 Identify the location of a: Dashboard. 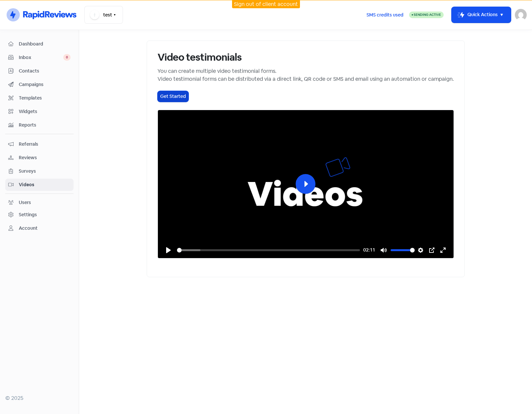
(39, 44).